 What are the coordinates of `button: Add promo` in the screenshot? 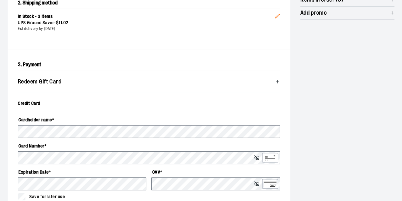 It's located at (347, 13).